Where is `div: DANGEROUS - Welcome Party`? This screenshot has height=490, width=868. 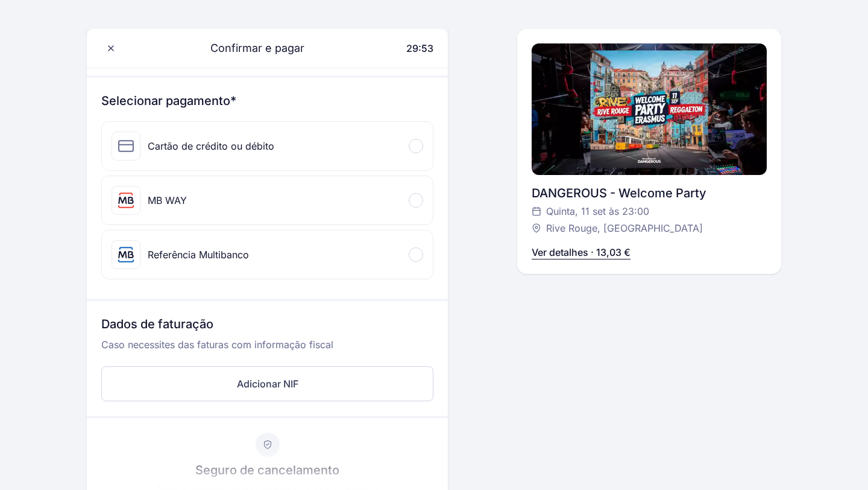 div: DANGEROUS - Welcome Party is located at coordinates (649, 193).